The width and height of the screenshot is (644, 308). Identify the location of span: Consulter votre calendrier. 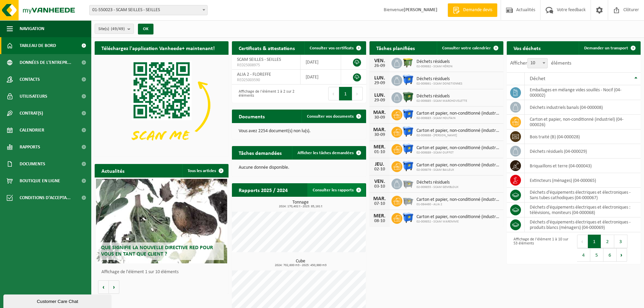
(467, 48).